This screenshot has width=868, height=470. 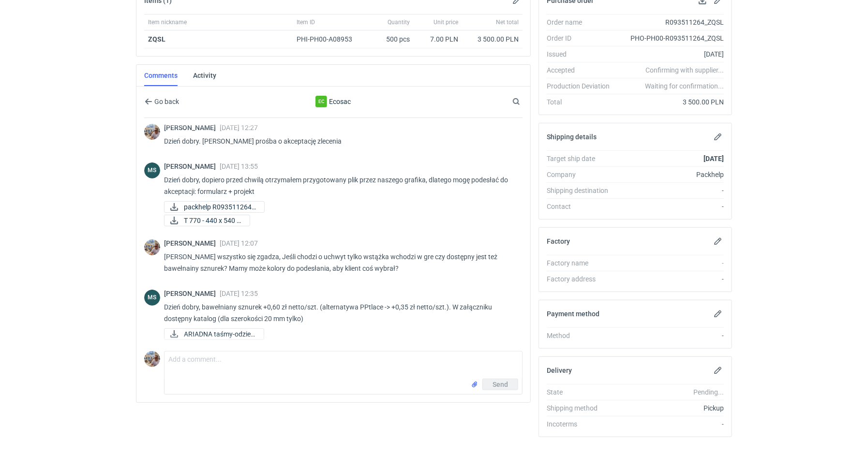 I want to click on div: packhelp R093511264_ZQSL 5.9.25.pdf, so click(x=213, y=207).